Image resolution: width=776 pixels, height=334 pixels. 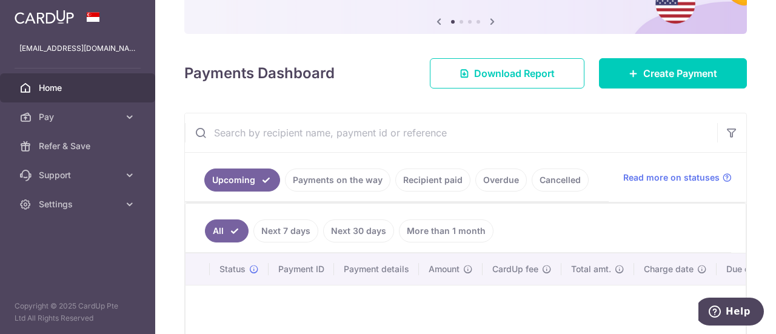 What do you see at coordinates (501, 180) in the screenshot?
I see `a: Overdue` at bounding box center [501, 180].